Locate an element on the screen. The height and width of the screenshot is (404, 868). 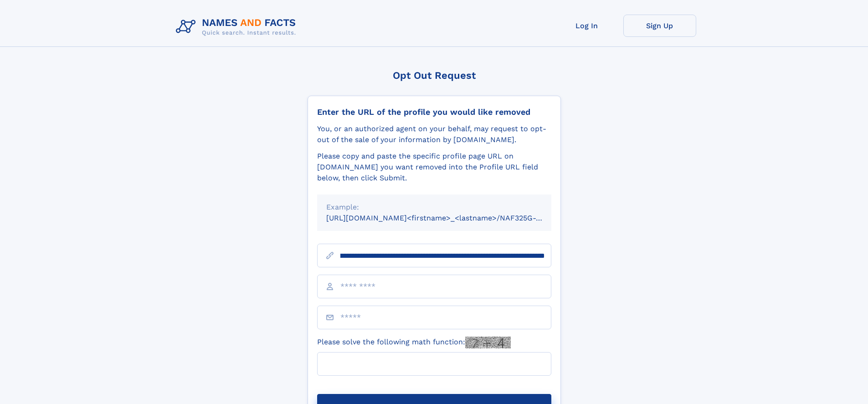
a: Sign Up is located at coordinates (660, 25).